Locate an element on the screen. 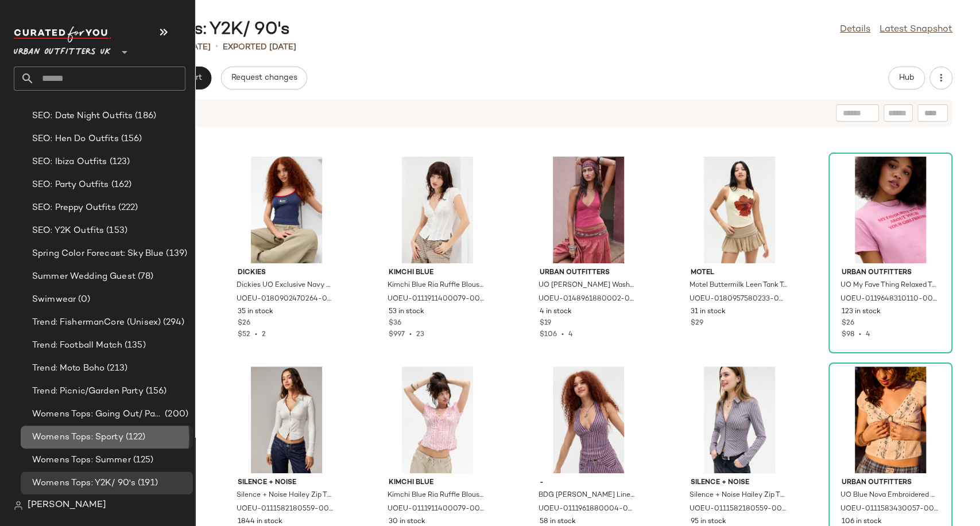  span: 31 in stock is located at coordinates (708, 312).